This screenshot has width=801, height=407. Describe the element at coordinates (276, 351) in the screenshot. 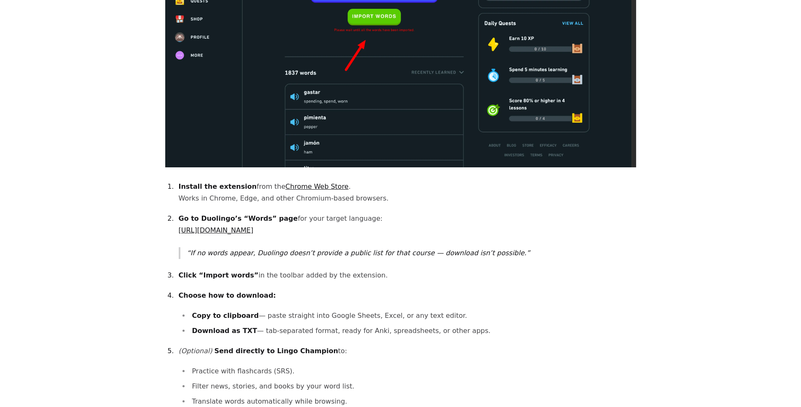

I see `strong: Send directly to Lingo Champion` at that location.